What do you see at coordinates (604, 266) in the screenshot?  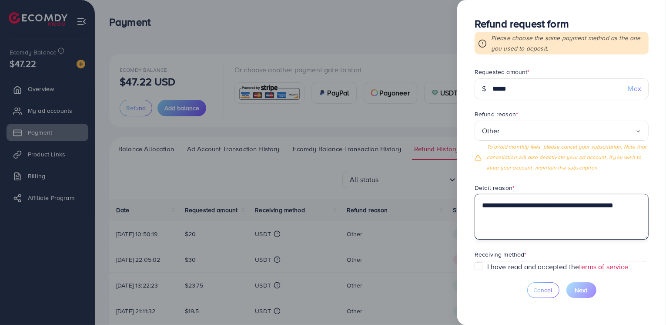 I see `a: terms of service` at bounding box center [604, 266].